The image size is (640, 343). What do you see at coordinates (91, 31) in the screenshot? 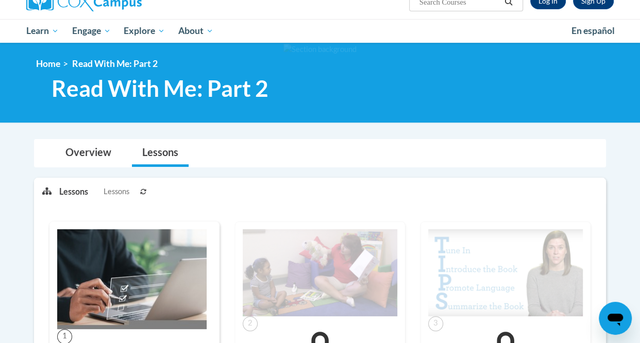
I see `span: Engage` at bounding box center [91, 31].